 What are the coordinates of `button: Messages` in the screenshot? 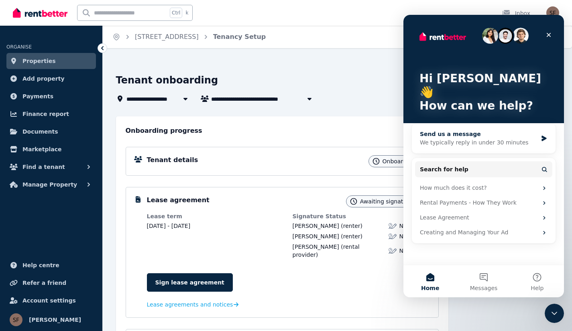 It's located at (80, 267).